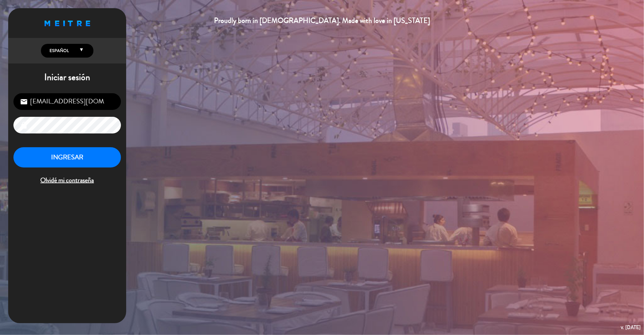 This screenshot has height=335, width=644. I want to click on i: lock, so click(24, 125).